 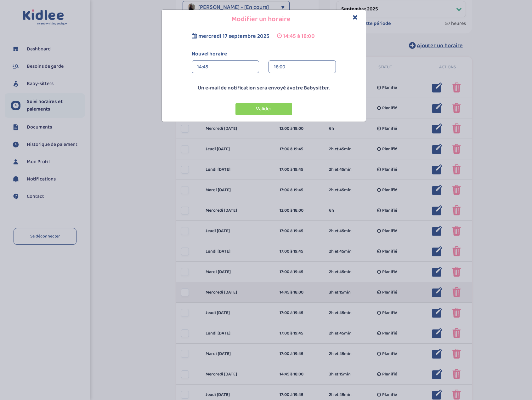 I want to click on span: mercredi 17 septembre 2025, so click(x=234, y=36).